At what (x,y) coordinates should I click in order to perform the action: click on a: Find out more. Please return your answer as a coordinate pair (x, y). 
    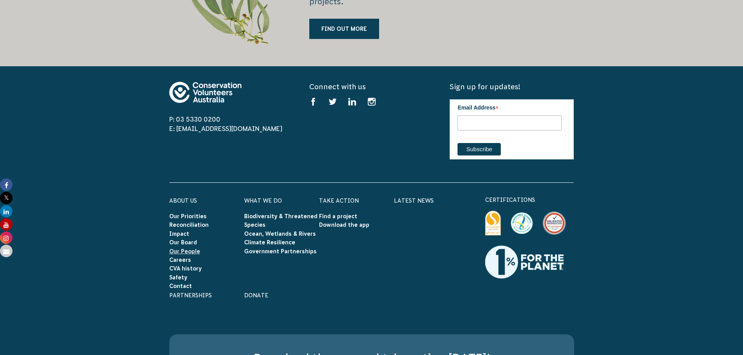
    Looking at the image, I should click on (344, 29).